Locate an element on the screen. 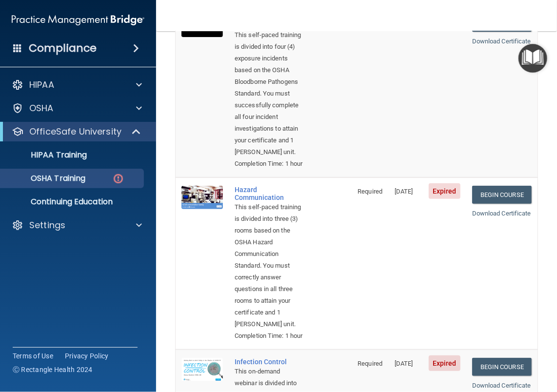 The width and height of the screenshot is (557, 392). a: OSHA is located at coordinates (77, 108).